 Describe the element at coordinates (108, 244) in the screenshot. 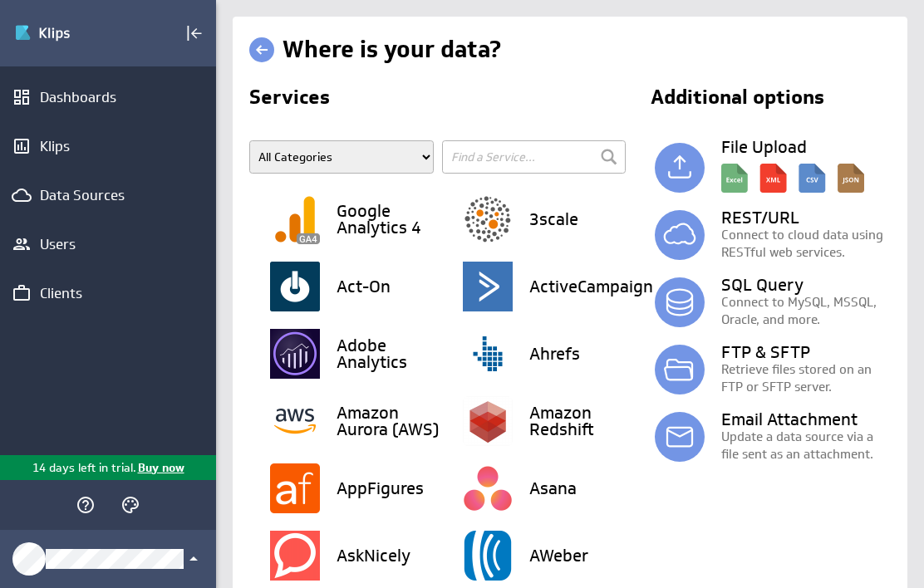

I see `div: Users` at that location.